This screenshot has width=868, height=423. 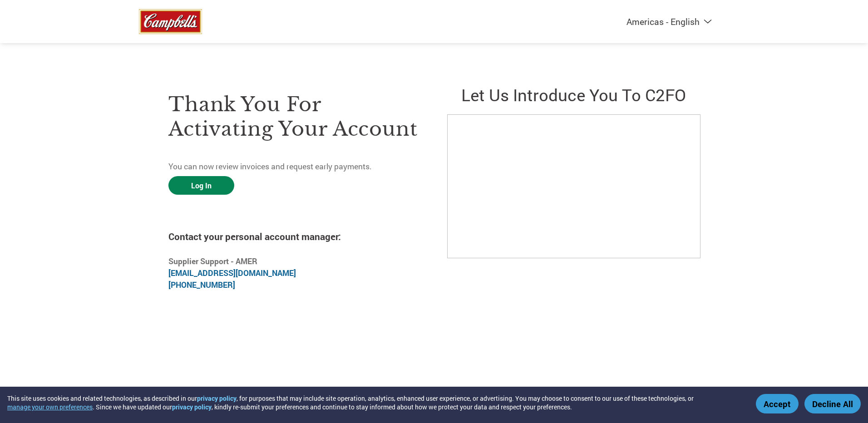 What do you see at coordinates (573, 95) in the screenshot?
I see `h2: Let us introduce you to C2FO` at bounding box center [573, 95].